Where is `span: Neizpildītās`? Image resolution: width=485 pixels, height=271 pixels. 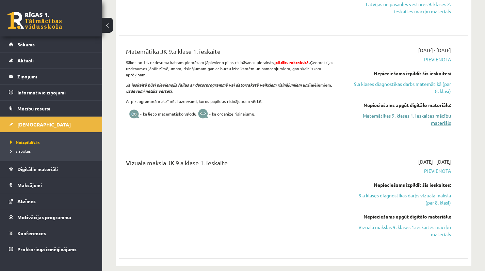
span: Neizpildītās is located at coordinates (25, 142).